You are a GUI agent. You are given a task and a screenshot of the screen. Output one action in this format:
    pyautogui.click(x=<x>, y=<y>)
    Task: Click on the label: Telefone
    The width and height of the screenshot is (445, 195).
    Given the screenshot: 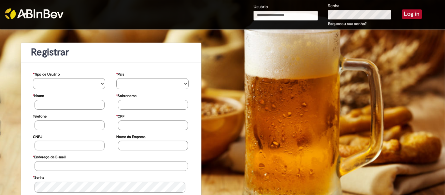 What is the action you would take?
    pyautogui.click(x=40, y=116)
    